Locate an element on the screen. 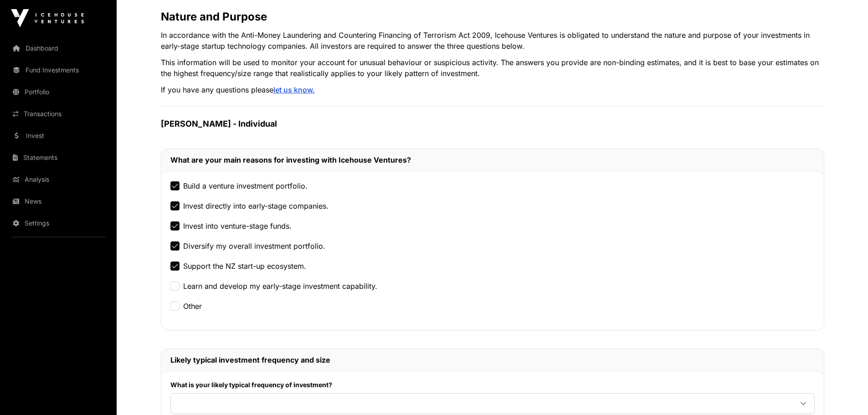 The image size is (868, 415). a: Dashboard is located at coordinates (59, 48).